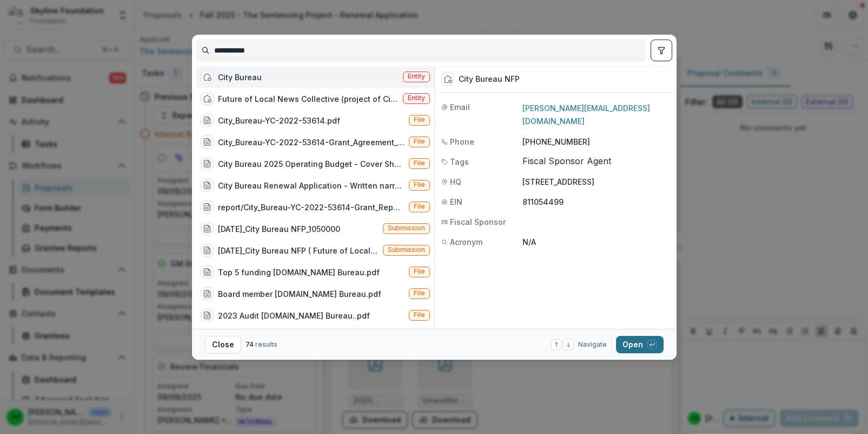 The width and height of the screenshot is (868, 434). What do you see at coordinates (456, 202) in the screenshot?
I see `span: EIN` at bounding box center [456, 202].